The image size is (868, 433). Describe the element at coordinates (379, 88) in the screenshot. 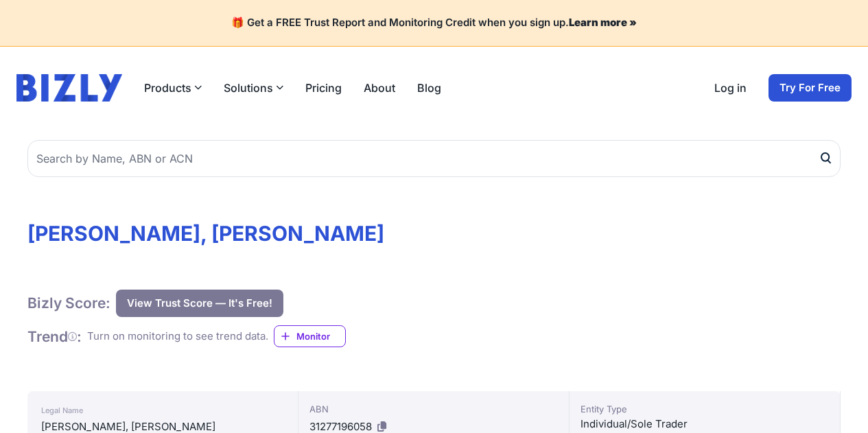

I see `a: About` at that location.